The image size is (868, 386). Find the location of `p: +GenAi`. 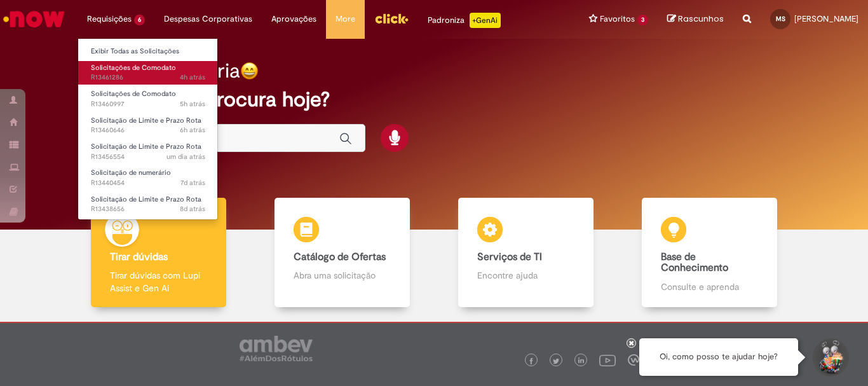

p: +GenAi is located at coordinates (485, 21).